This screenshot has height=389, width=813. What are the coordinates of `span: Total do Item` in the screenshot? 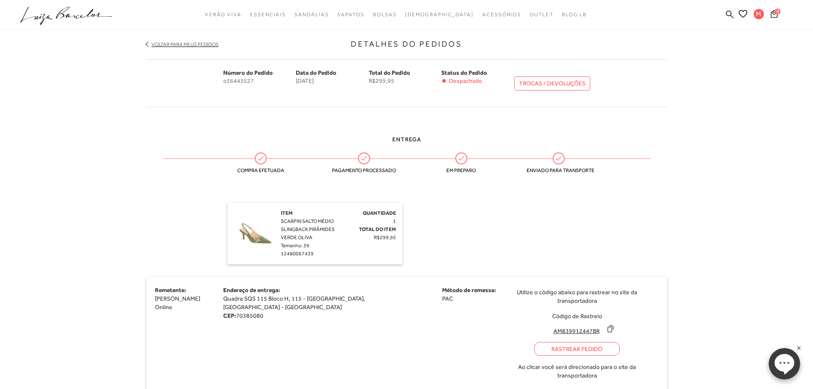 It's located at (377, 229).